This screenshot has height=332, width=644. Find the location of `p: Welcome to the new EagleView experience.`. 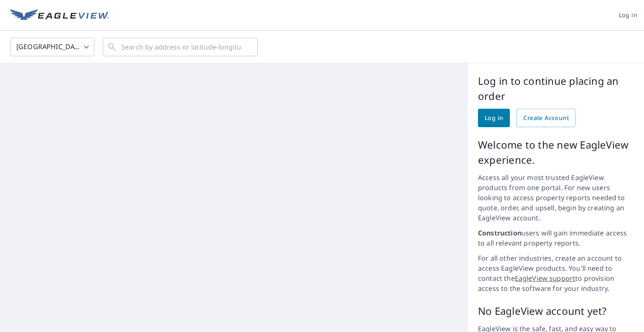

p: Welcome to the new EagleView experience. is located at coordinates (556, 152).